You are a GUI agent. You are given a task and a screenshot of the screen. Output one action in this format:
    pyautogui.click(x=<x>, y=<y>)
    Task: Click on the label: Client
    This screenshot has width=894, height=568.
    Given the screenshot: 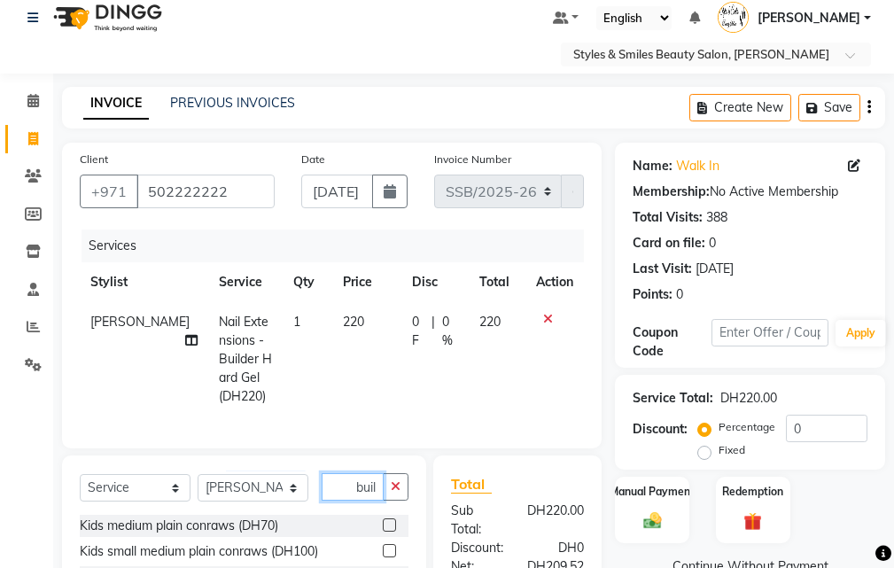 What is the action you would take?
    pyautogui.click(x=94, y=160)
    